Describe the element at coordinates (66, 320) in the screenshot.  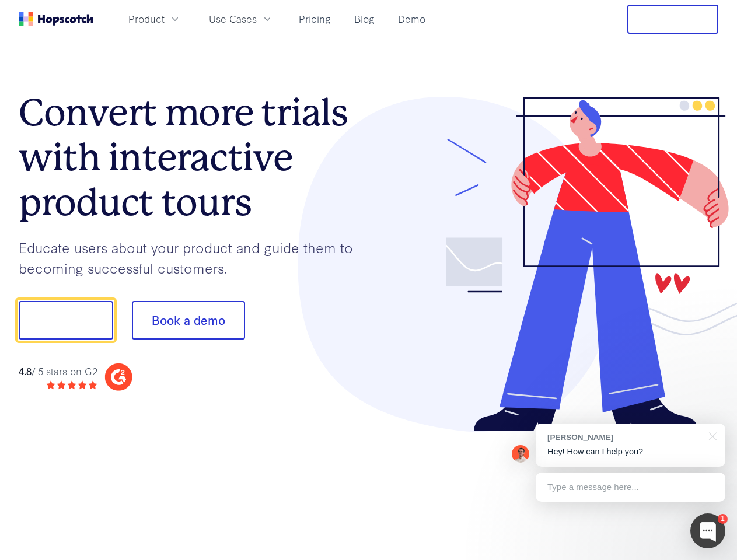
I see `button: Show me!` at that location.